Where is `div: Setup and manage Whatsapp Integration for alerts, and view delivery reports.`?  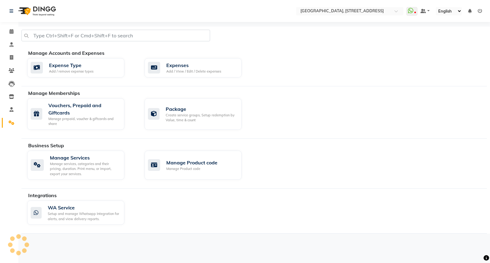 div: Setup and manage Whatsapp Integration for alerts, and view delivery reports. is located at coordinates (84, 216).